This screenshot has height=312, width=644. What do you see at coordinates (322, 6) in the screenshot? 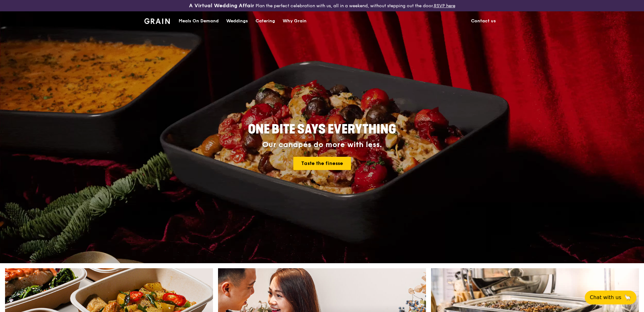
I see `div: Plan the perfect celebration with us, all in a weekend, without stepping out the door.` at bounding box center [322, 6].